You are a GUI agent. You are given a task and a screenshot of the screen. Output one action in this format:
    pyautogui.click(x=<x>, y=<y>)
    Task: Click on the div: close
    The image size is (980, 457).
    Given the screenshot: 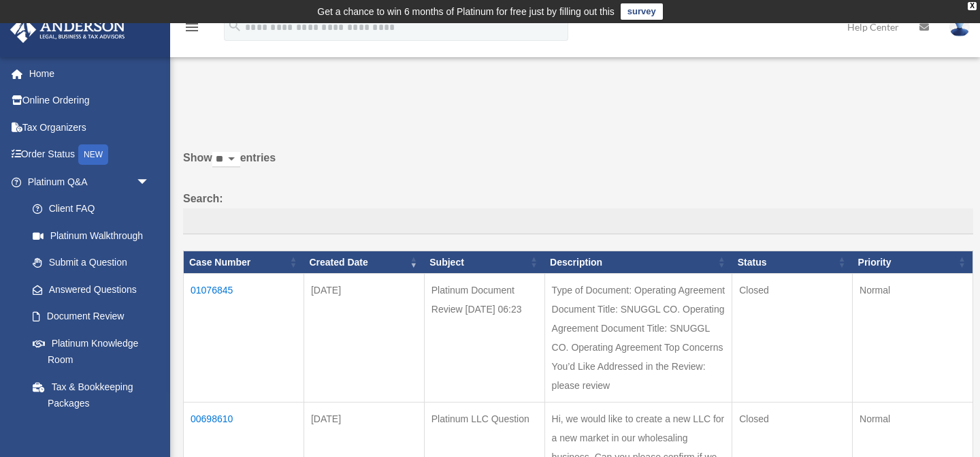 What is the action you would take?
    pyautogui.click(x=972, y=6)
    